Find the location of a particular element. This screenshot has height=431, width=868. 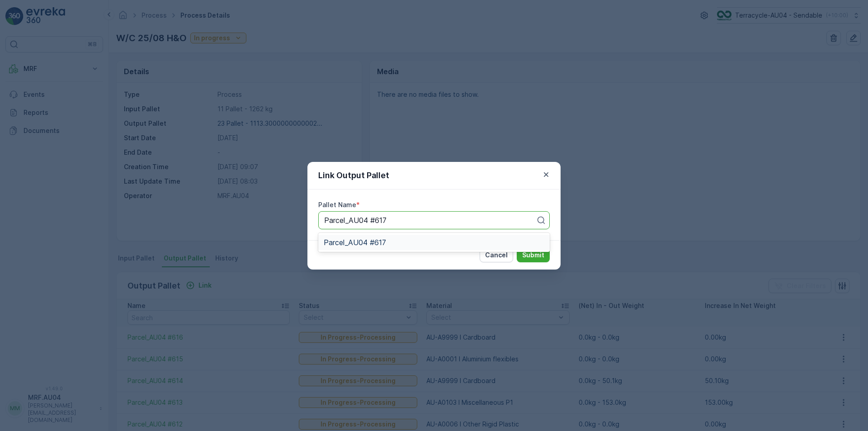

span: Parcel_AU04 #617 is located at coordinates (355, 243).